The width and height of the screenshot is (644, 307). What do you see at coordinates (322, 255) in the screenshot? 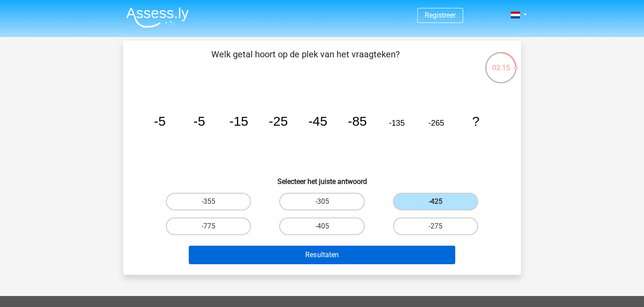
I see `button: Resultaten` at bounding box center [322, 255].